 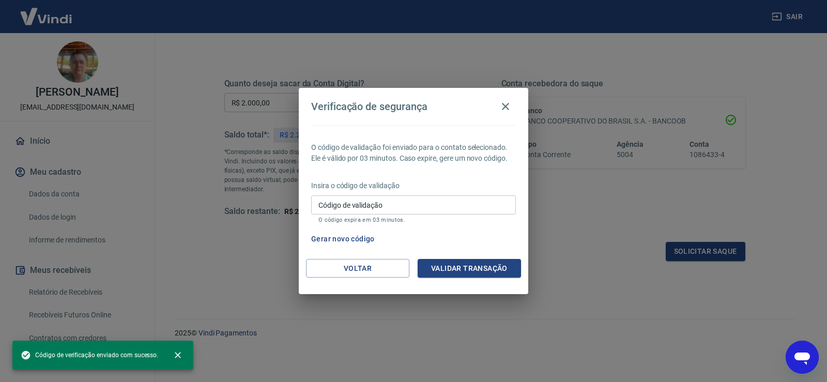 What do you see at coordinates (343, 239) in the screenshot?
I see `button: Gerar novo código` at bounding box center [343, 239].